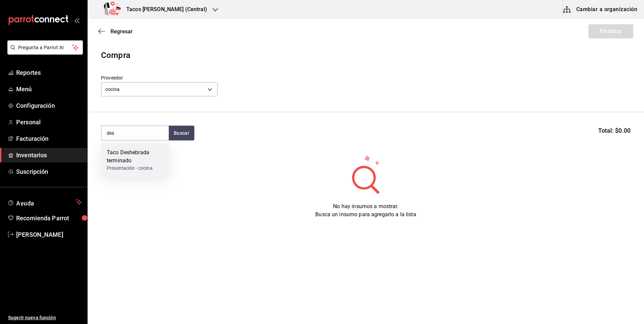 The image size is (644, 324). What do you see at coordinates (49, 72) in the screenshot?
I see `span: Reportes` at bounding box center [49, 72].